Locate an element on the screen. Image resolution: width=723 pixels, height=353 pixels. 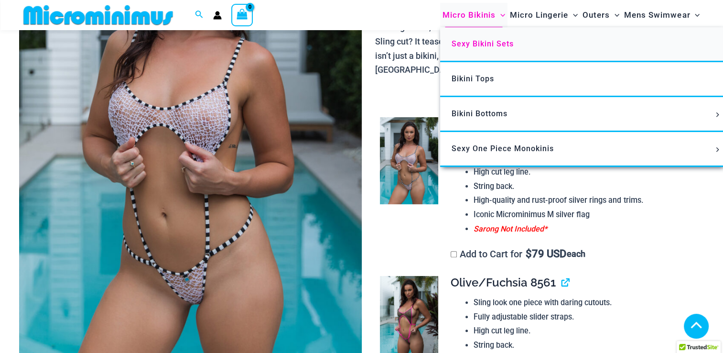
a: Micro BikinisMenu ToggleMenu Toggle is located at coordinates (474, 15).